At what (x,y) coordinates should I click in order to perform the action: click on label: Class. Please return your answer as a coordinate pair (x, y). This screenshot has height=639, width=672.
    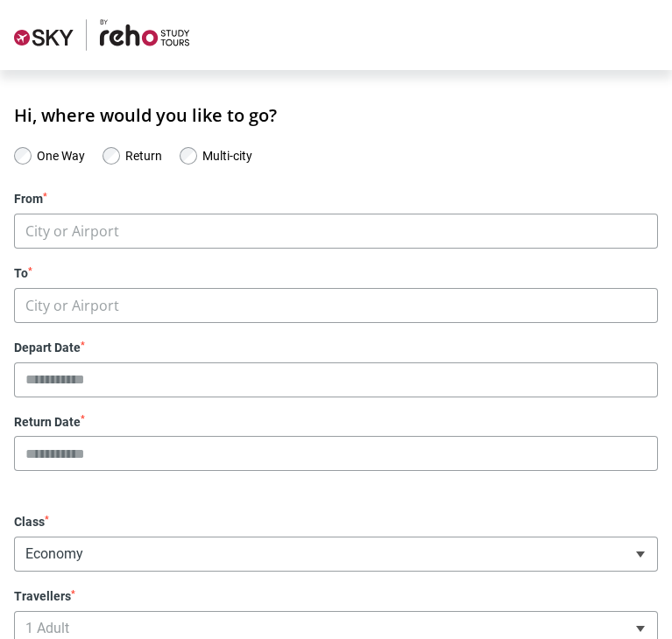
    Looking at the image, I should click on (336, 522).